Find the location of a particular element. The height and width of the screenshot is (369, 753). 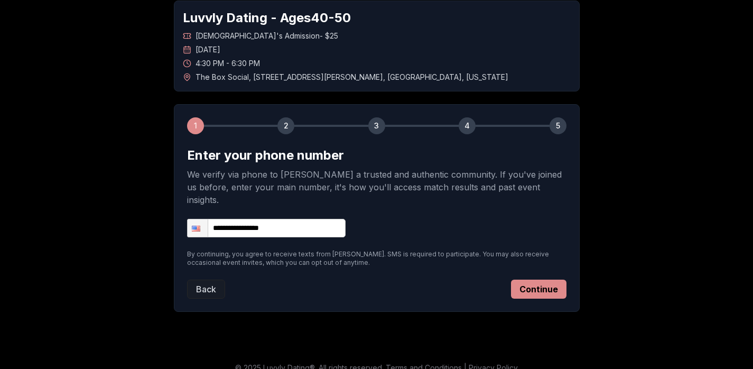

span: 4:30 PM - 6:30 PM is located at coordinates (228, 63).